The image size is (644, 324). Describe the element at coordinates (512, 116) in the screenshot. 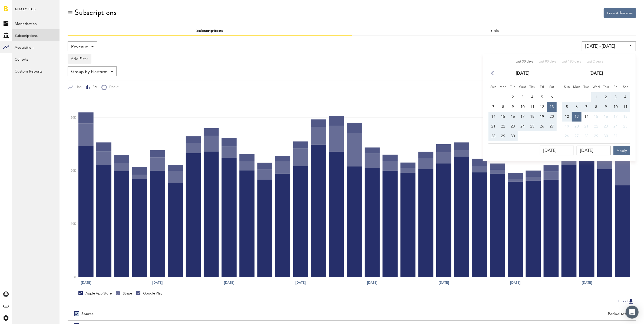

I see `button: 16` at that location.